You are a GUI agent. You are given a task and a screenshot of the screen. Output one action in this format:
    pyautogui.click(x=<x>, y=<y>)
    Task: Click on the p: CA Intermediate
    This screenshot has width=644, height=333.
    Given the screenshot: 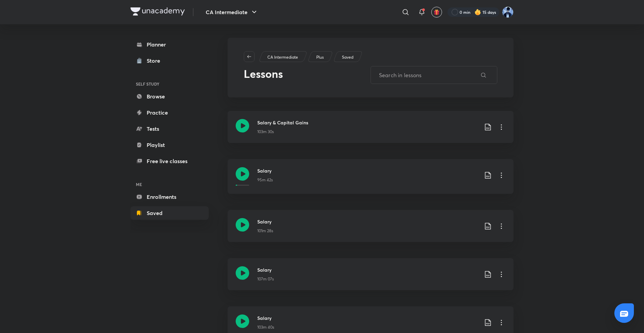 What is the action you would take?
    pyautogui.click(x=283, y=57)
    